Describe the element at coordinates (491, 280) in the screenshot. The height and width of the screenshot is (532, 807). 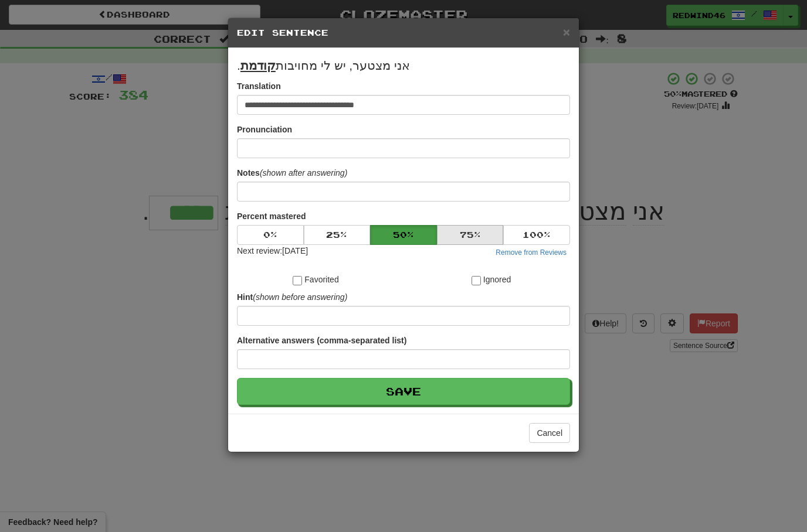
I see `label: Ignored` at that location.